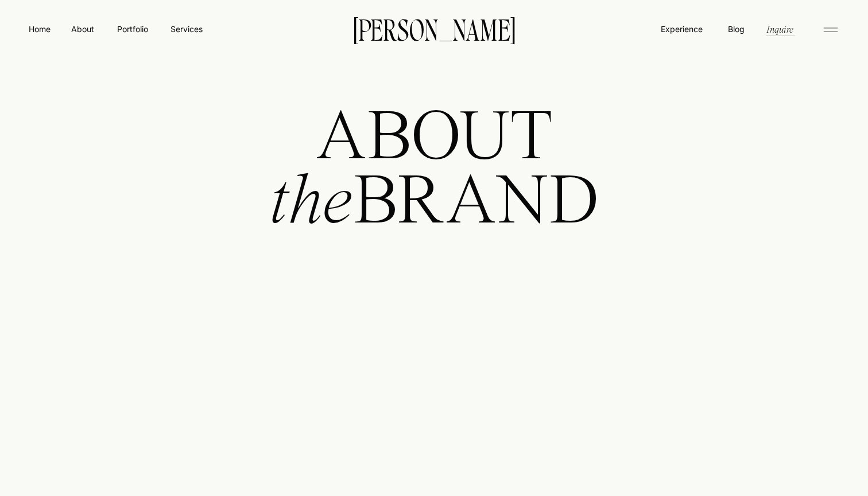  What do you see at coordinates (736, 29) in the screenshot?
I see `nav: Blog` at bounding box center [736, 29].